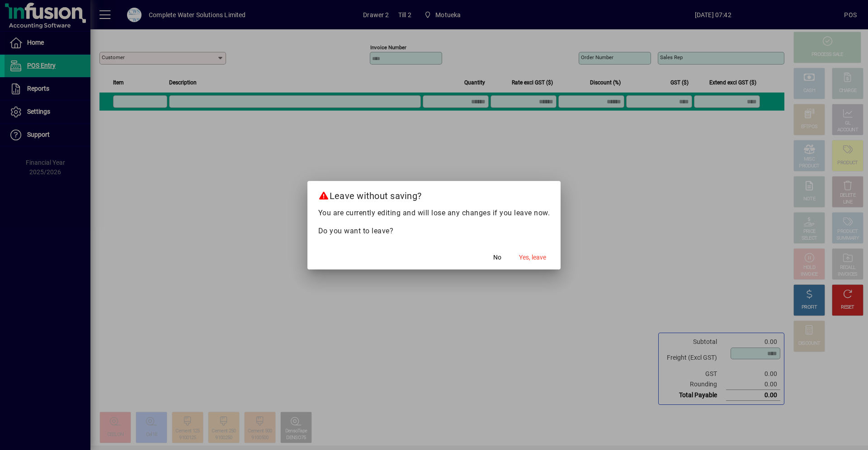  What do you see at coordinates (532, 258) in the screenshot?
I see `button: Yes, leave` at bounding box center [532, 258].